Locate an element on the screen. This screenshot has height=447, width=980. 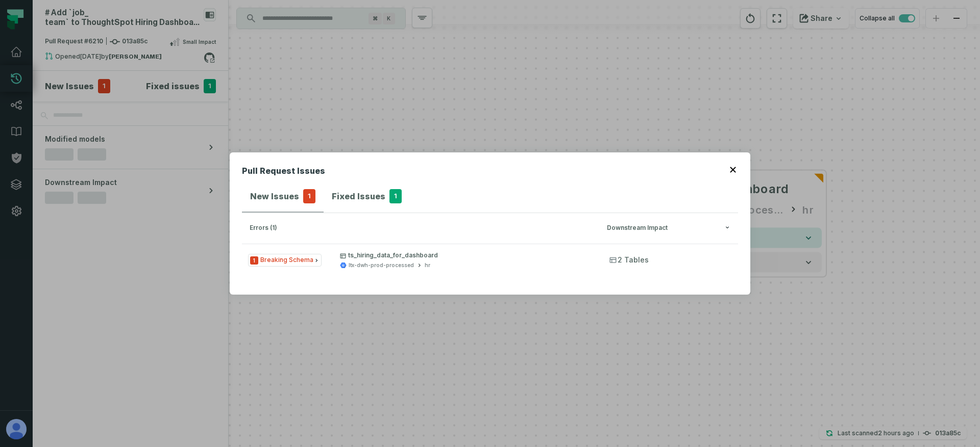
div: errors (1) is located at coordinates (425, 228).